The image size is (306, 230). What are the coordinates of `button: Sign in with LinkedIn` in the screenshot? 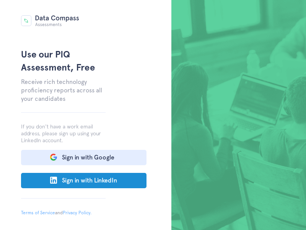 It's located at (84, 180).